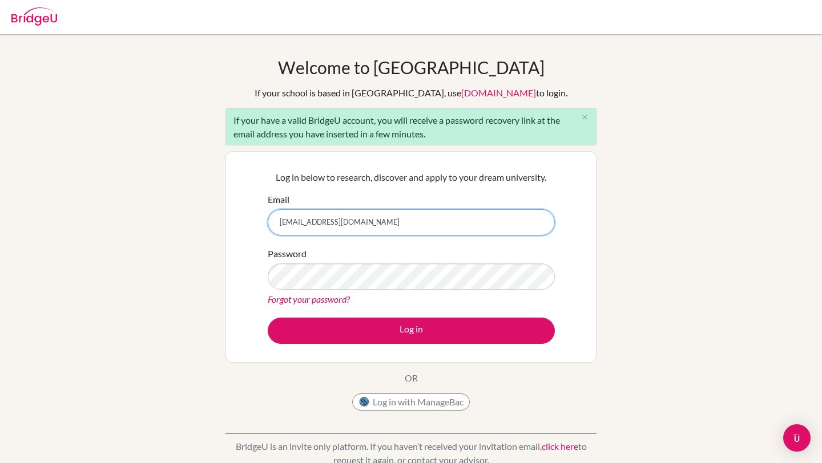  What do you see at coordinates (584, 118) in the screenshot?
I see `button: Close` at bounding box center [584, 118].